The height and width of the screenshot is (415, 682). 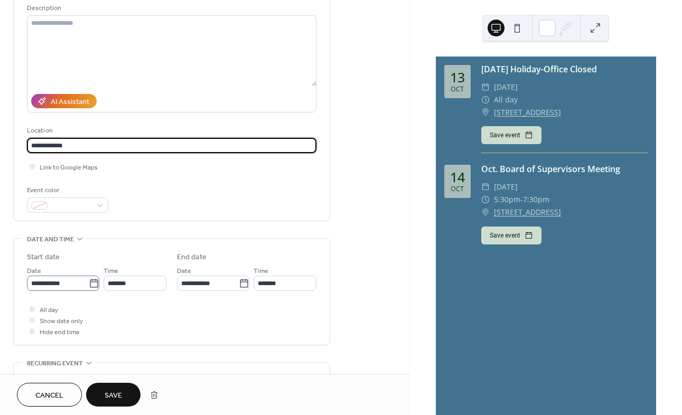 I want to click on div: 14, so click(x=458, y=177).